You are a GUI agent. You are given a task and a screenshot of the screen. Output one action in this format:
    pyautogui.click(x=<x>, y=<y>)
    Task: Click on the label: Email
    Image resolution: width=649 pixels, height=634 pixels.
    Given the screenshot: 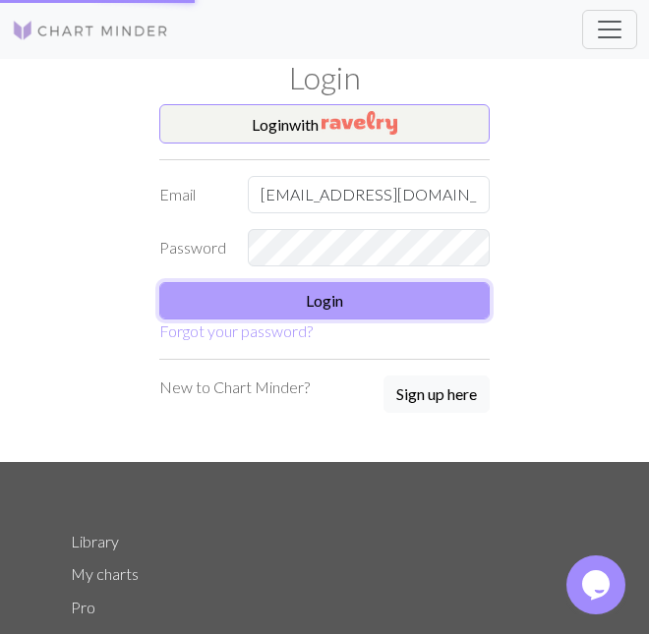 What is the action you would take?
    pyautogui.click(x=192, y=195)
    